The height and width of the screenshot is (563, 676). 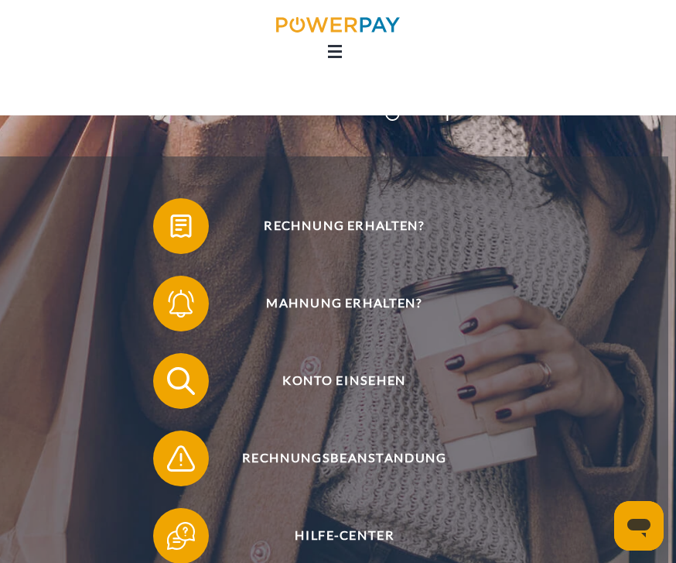 What do you see at coordinates (181, 225) in the screenshot?
I see `img: qb_bill.svg` at bounding box center [181, 225].